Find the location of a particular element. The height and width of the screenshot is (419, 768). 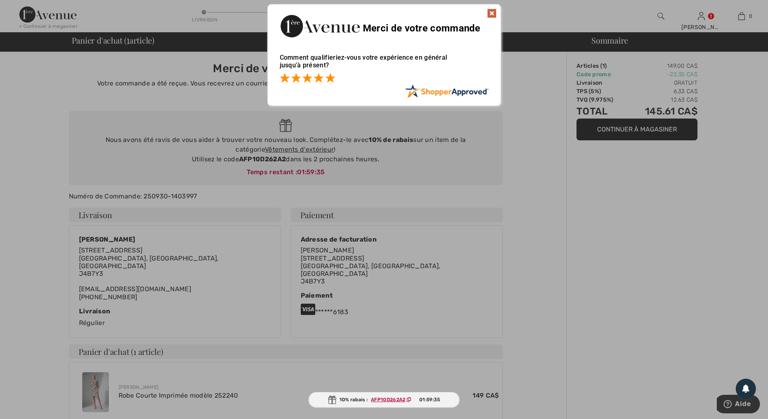

span: Aide is located at coordinates (26, 9).